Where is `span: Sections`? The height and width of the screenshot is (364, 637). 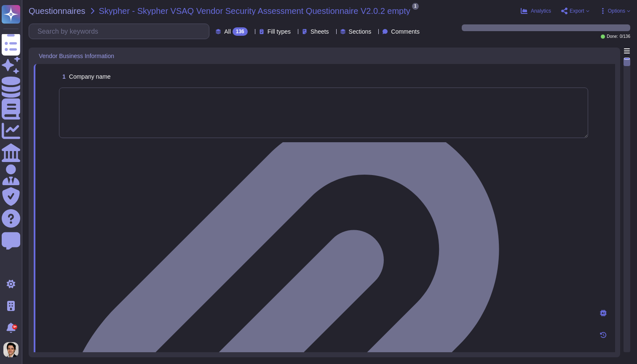
span: Sections is located at coordinates (361, 32).